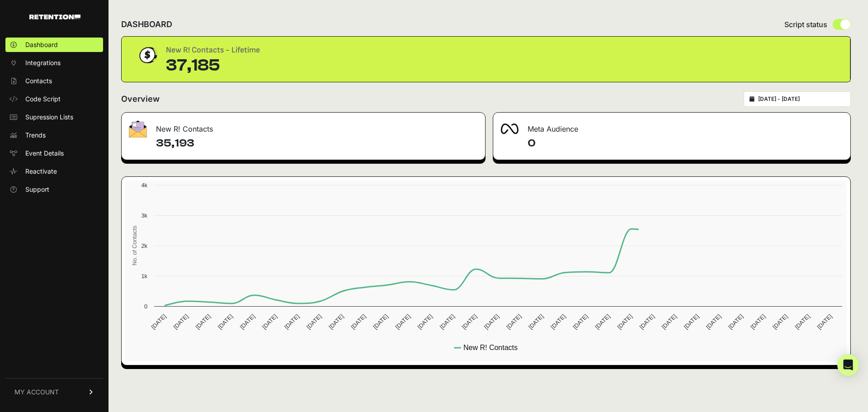 The width and height of the screenshot is (868, 412). I want to click on span: Trends, so click(35, 135).